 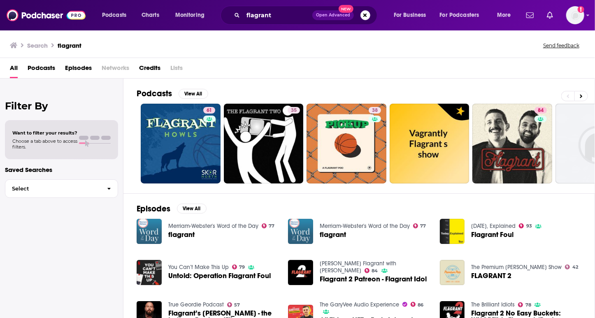 I want to click on a: The GaryVee Audio Experience, so click(x=359, y=304).